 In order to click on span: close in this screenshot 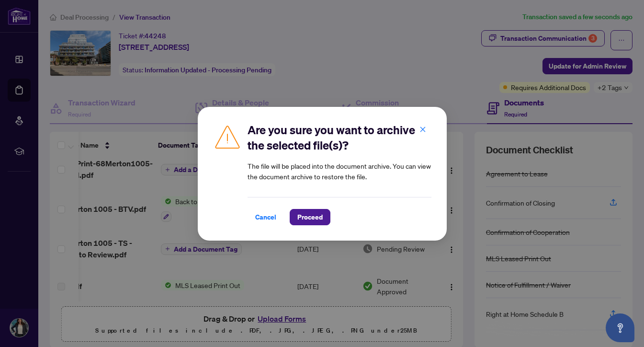, I will do `click(422, 129)`.